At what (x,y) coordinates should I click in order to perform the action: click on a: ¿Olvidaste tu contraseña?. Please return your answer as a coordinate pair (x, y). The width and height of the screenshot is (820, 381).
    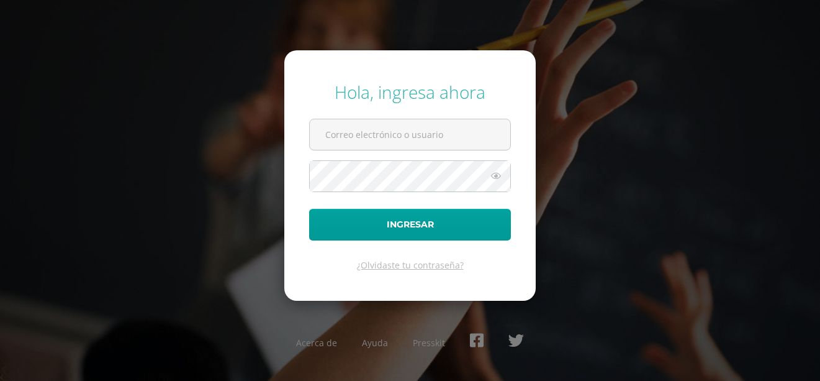
    Looking at the image, I should click on (411, 265).